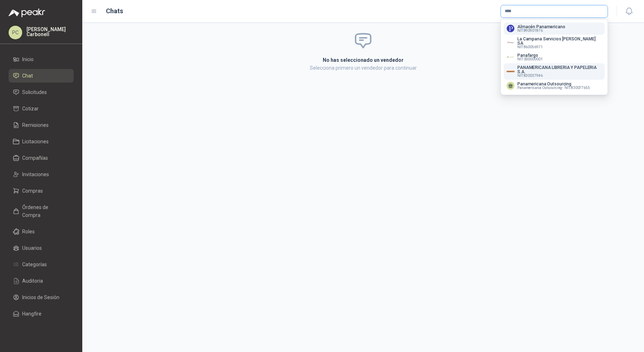 The width and height of the screenshot is (644, 352). Describe the element at coordinates (577, 88) in the screenshot. I see `span: NIT : 830077655` at that location.